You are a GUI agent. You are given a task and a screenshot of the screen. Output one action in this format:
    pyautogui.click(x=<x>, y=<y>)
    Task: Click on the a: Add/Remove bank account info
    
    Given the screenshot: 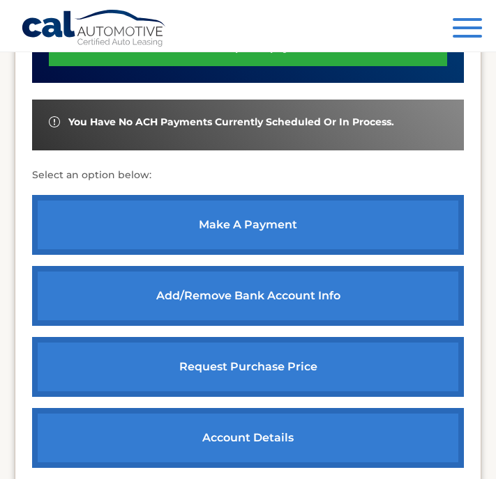 What is the action you would take?
    pyautogui.click(x=247, y=296)
    